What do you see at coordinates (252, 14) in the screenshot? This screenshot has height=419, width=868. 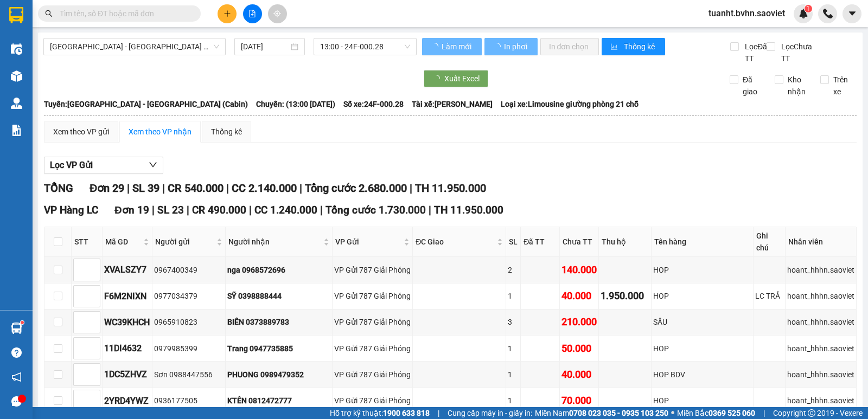 I see `button: file-add` at bounding box center [252, 14].